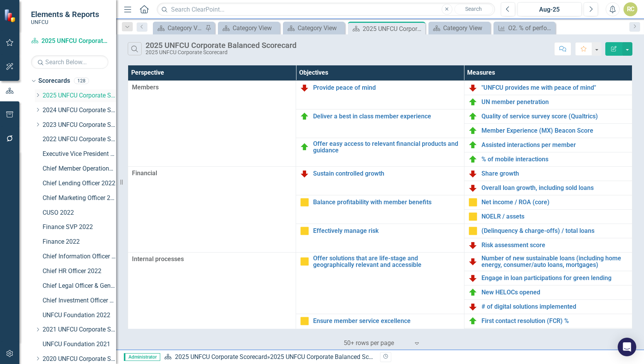 Image resolution: width=644 pixels, height=364 pixels. Describe the element at coordinates (386, 117) in the screenshot. I see `a: Deliver a best in class member experience` at that location.